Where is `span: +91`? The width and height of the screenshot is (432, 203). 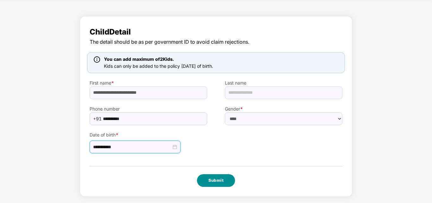 span: +91 is located at coordinates (97, 119).